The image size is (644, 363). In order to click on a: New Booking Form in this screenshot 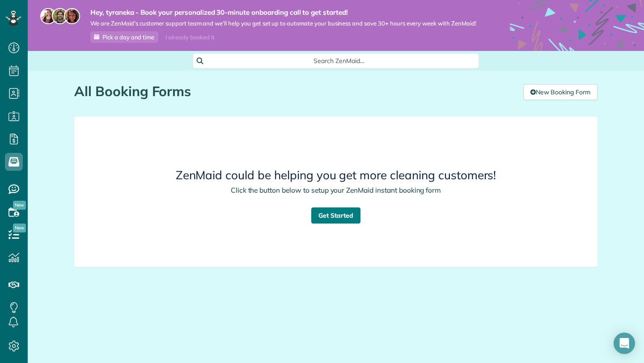, I will do `click(560, 92)`.